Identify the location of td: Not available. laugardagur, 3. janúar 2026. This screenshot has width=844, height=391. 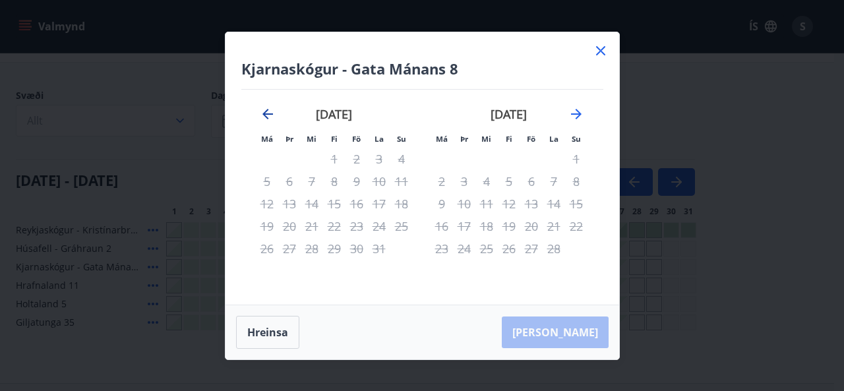
(379, 159).